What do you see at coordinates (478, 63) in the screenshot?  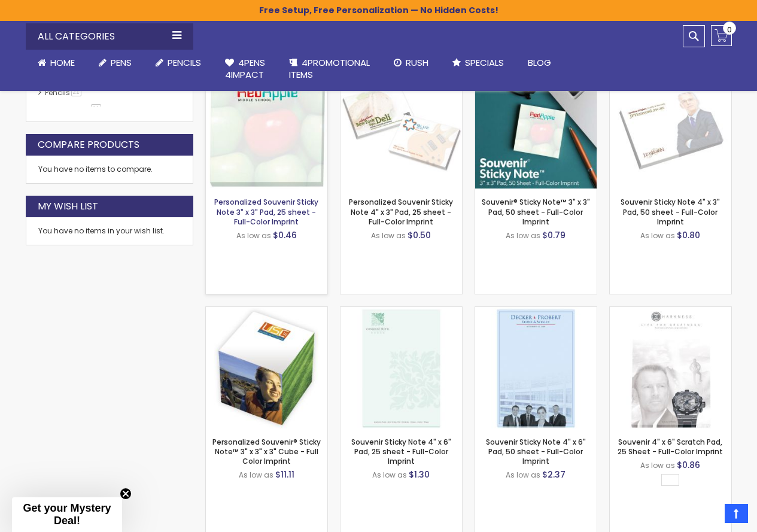 I see `a: Specials` at bounding box center [478, 63].